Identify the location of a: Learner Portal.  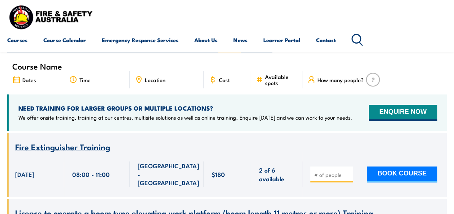
(282, 40).